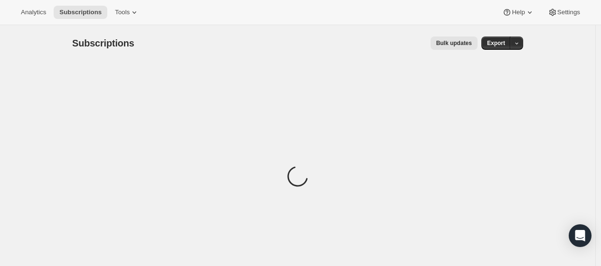 The width and height of the screenshot is (601, 266). I want to click on span: Help, so click(518, 12).